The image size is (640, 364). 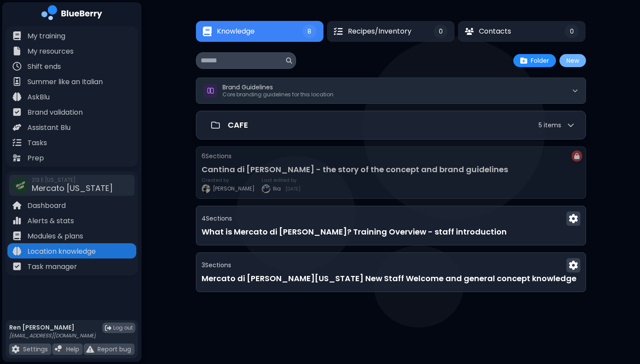 I want to click on p: Settings, so click(x=35, y=349).